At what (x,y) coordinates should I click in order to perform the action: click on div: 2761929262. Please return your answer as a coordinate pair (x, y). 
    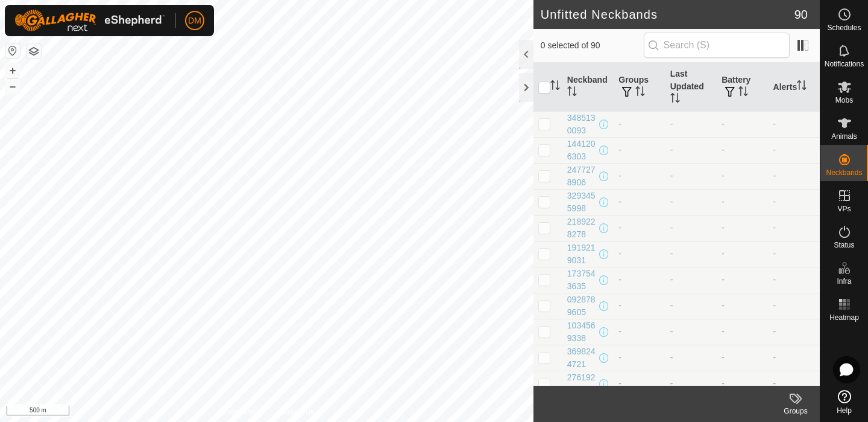
    Looking at the image, I should click on (582, 384).